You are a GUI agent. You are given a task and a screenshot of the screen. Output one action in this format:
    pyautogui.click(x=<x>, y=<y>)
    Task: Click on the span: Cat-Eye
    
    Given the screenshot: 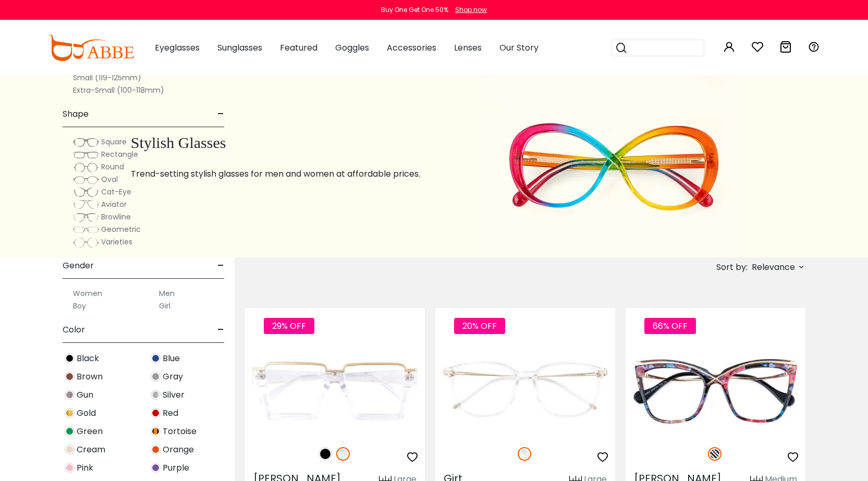 What is the action you would take?
    pyautogui.click(x=116, y=192)
    